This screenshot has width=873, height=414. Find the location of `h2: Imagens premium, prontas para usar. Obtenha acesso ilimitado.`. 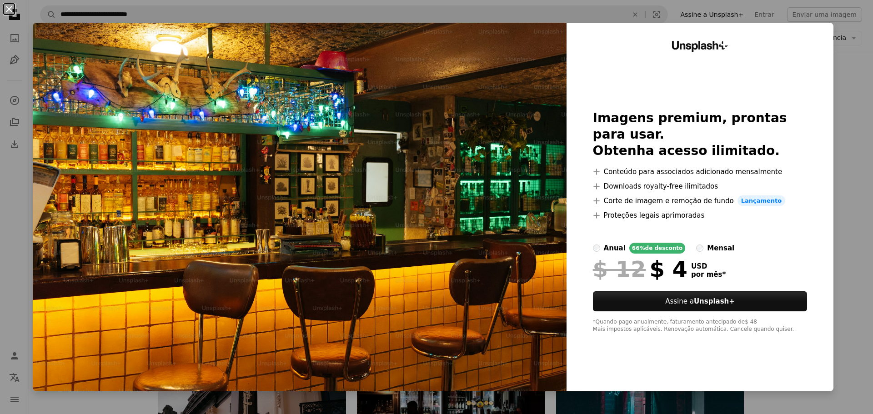

h2: Imagens premium, prontas para usar. Obtenha acesso ilimitado. is located at coordinates (700, 135).